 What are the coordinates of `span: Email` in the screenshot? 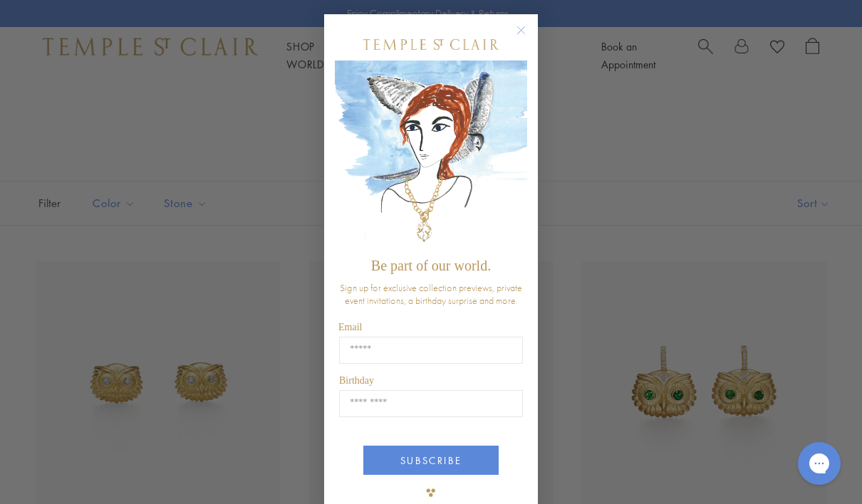 It's located at (350, 327).